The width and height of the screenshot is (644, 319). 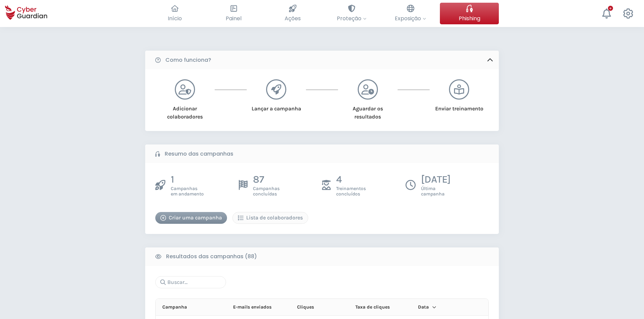 I want to click on div: Adicionar colaboradores, so click(x=185, y=110).